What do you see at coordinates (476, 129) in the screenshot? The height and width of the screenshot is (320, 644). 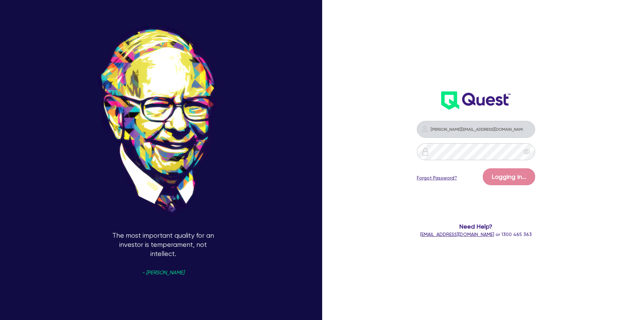 I see `input: Email address` at bounding box center [476, 129].